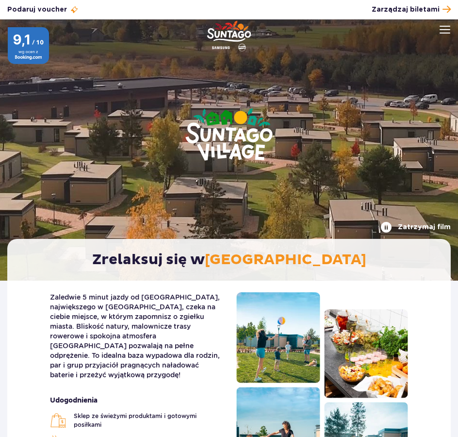 The width and height of the screenshot is (458, 437). Describe the element at coordinates (411, 9) in the screenshot. I see `a: Zarządzaj biletami` at that location.